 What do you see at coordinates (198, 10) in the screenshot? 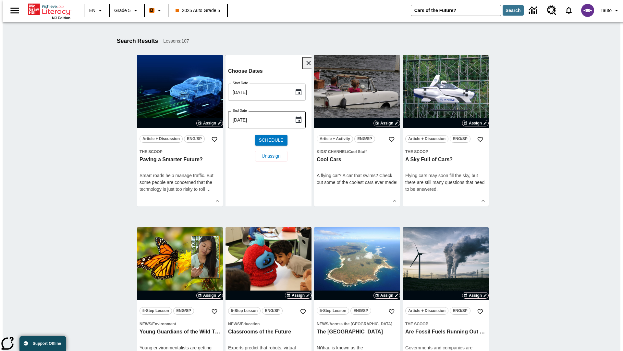
I see `span: 2025 Auto Grade 5` at bounding box center [198, 10].